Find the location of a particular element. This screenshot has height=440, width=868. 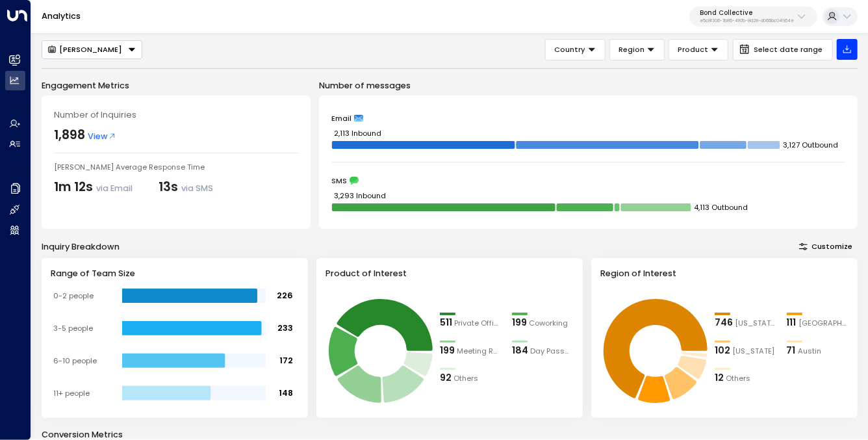

div: 199Meeting Rooms is located at coordinates (470, 351).